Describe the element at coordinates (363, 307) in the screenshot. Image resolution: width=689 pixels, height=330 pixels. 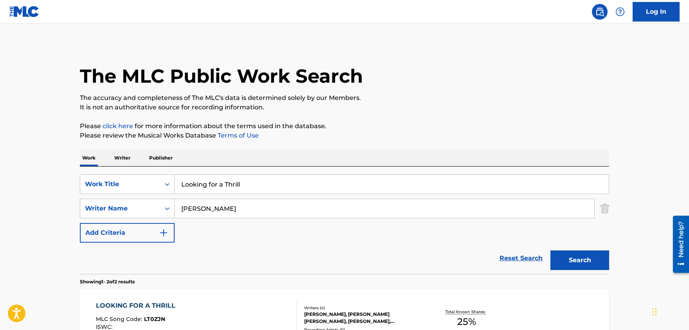
I see `div: Writers ( 4 )` at that location.